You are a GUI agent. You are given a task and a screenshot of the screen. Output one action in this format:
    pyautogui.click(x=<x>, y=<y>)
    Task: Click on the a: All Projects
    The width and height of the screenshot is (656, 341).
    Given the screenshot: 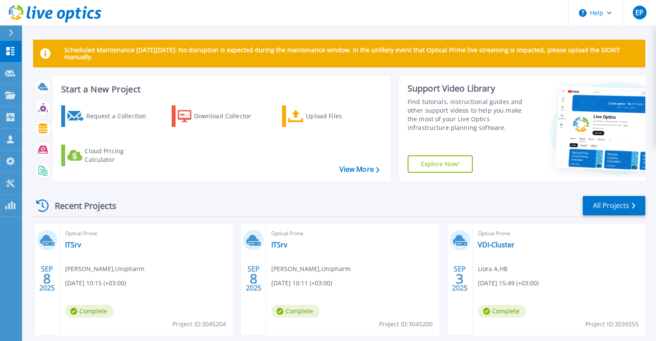 What is the action you would take?
    pyautogui.click(x=614, y=205)
    